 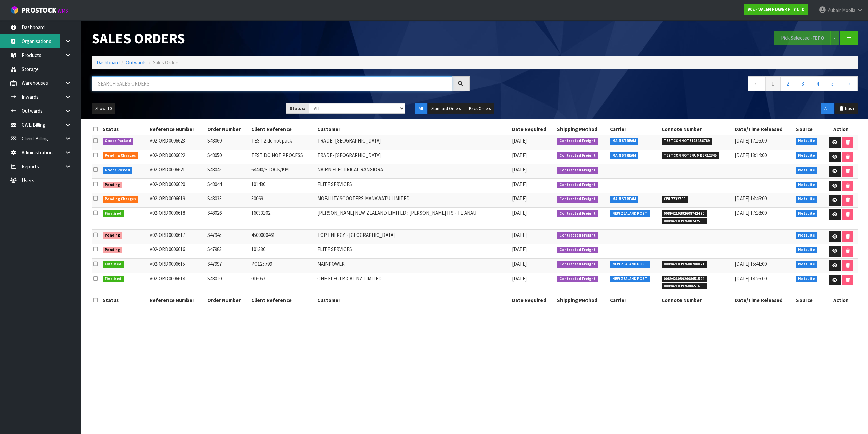 What do you see at coordinates (124, 300) in the screenshot?
I see `th: Status` at bounding box center [124, 300].